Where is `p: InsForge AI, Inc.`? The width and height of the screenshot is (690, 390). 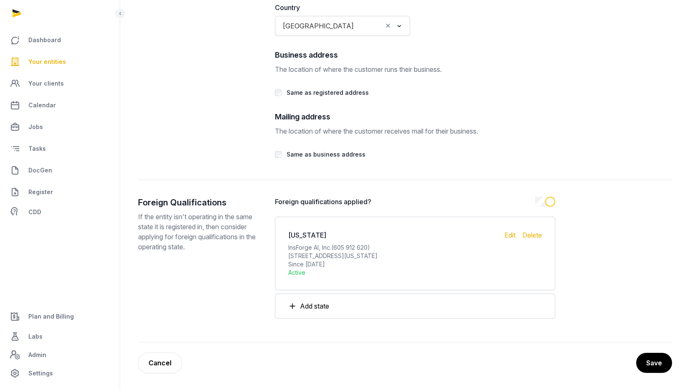
p: InsForge AI, Inc. is located at coordinates (396, 247).